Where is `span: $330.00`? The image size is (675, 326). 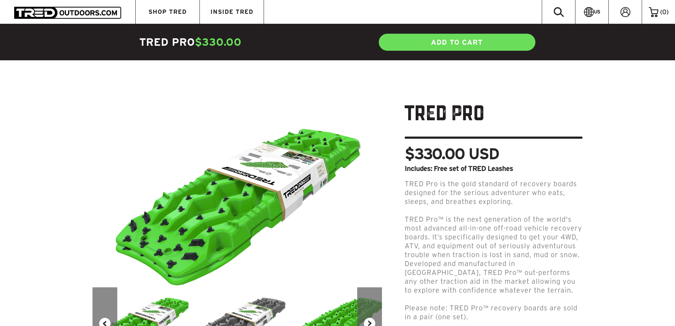 span: $330.00 is located at coordinates (218, 42).